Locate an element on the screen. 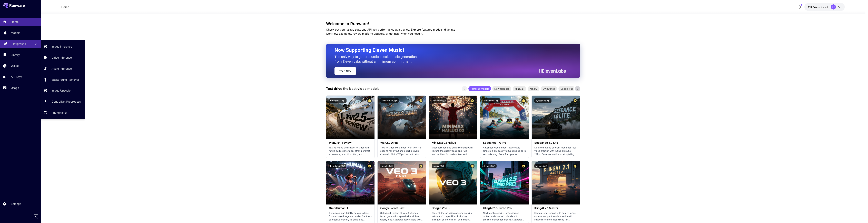 The width and height of the screenshot is (868, 223). h3: Wan2.2 A14B is located at coordinates (402, 142).